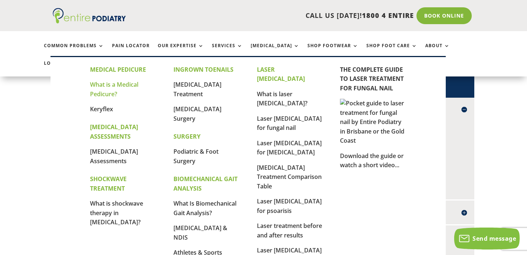 This screenshot has height=255, width=527. Describe the element at coordinates (444, 16) in the screenshot. I see `a: Book Online` at that location.